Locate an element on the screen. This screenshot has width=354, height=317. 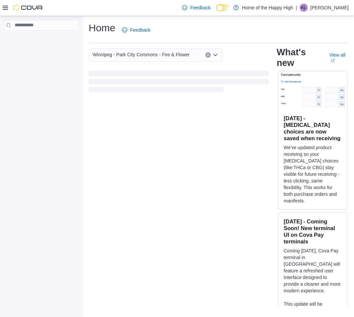
span: KL is located at coordinates (303, 8).